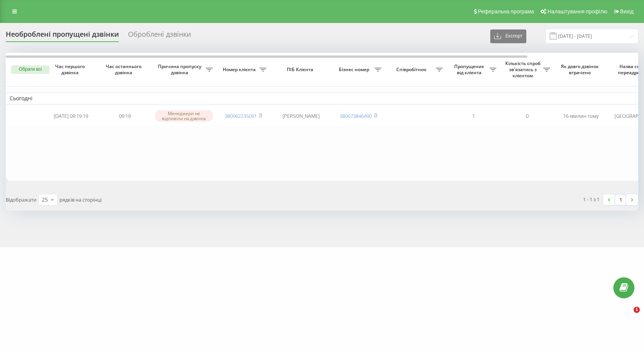 The width and height of the screenshot is (644, 350). I want to click on span: ПІБ Клієнта, so click(301, 70).